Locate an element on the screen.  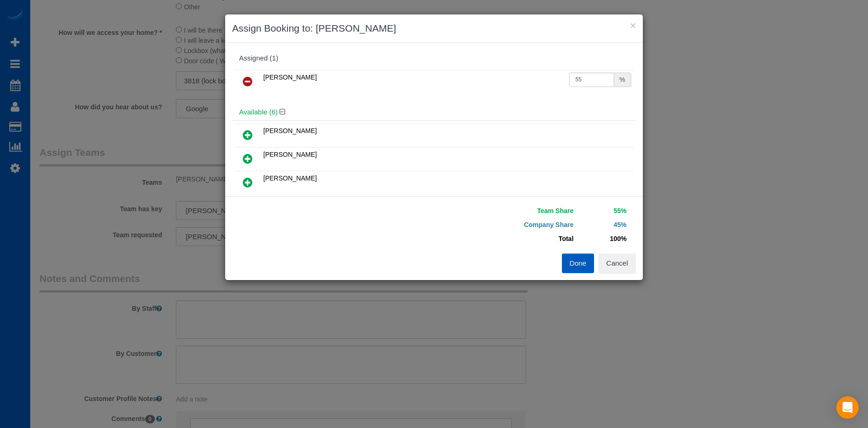
td: 45% is located at coordinates (603, 225).